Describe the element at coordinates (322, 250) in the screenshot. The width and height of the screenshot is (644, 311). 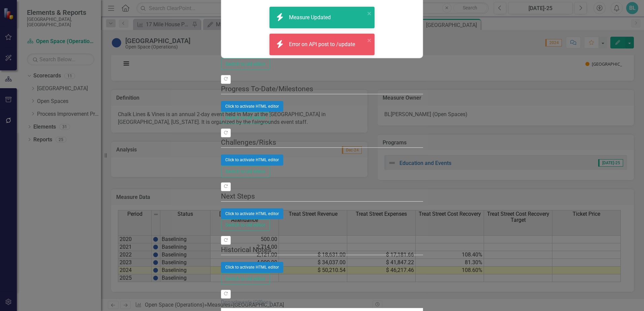
I see `legend: Historical Notes` at that location.